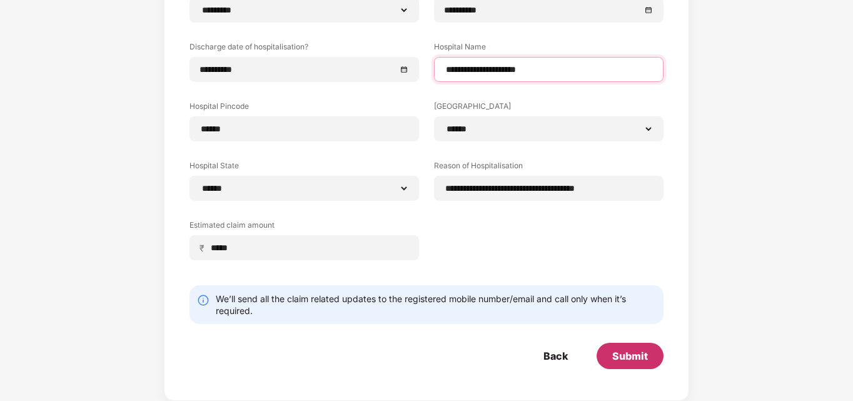  Describe the element at coordinates (630, 356) in the screenshot. I see `div: Submit` at that location.